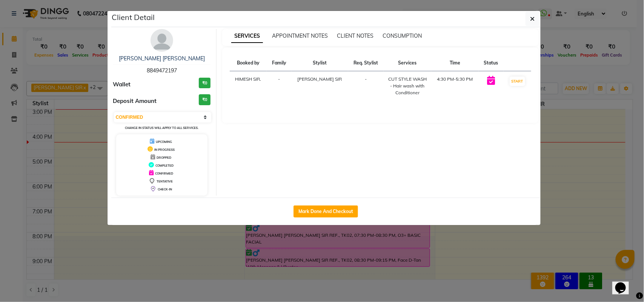 The height and width of the screenshot is (302, 644). What do you see at coordinates (407, 63) in the screenshot?
I see `th: Services` at bounding box center [407, 63].